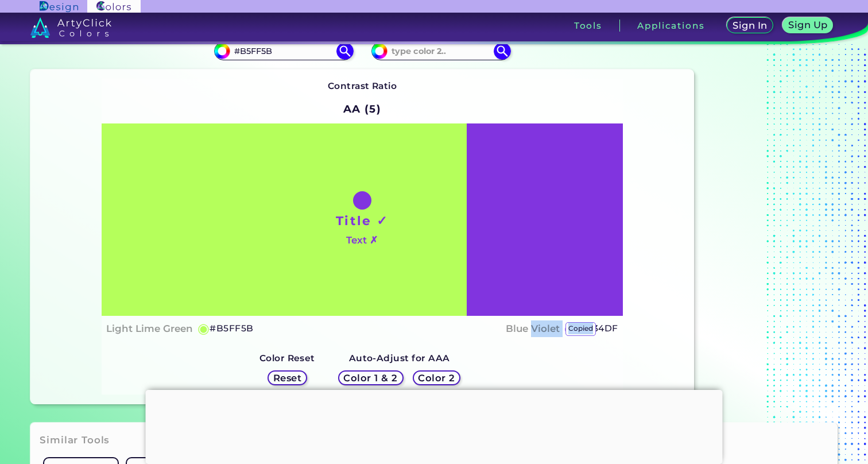 Image resolution: width=868 pixels, height=464 pixels. I want to click on strong: Color Reset, so click(287, 357).